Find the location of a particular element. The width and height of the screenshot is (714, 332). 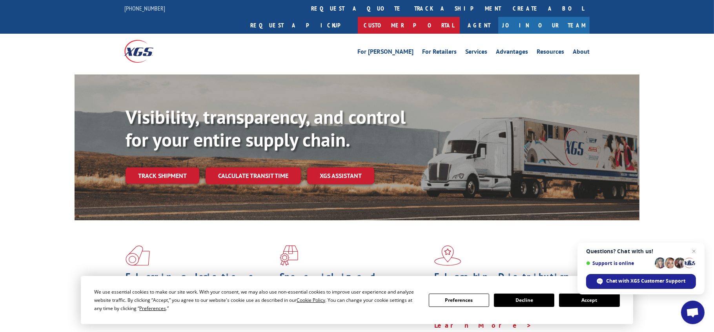

img: xgs-icon-total-supply-chain-intelligence-red is located at coordinates (138, 256).